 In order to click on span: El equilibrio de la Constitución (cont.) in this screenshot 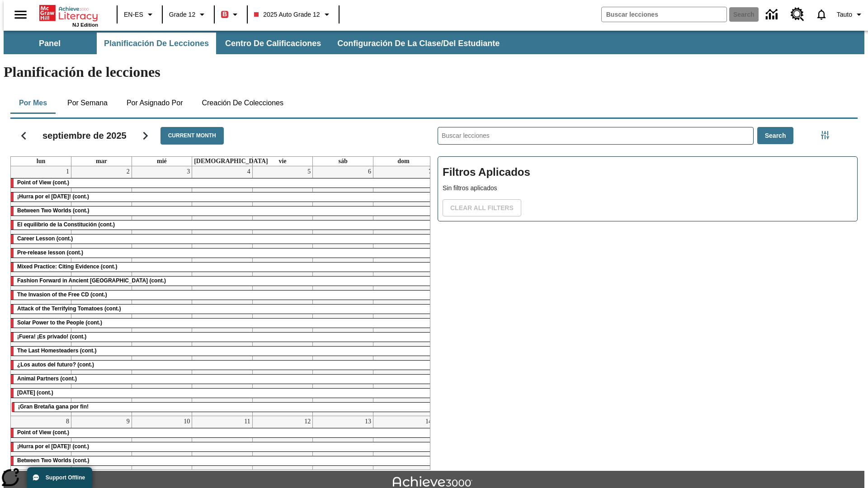, I will do `click(66, 225)`.